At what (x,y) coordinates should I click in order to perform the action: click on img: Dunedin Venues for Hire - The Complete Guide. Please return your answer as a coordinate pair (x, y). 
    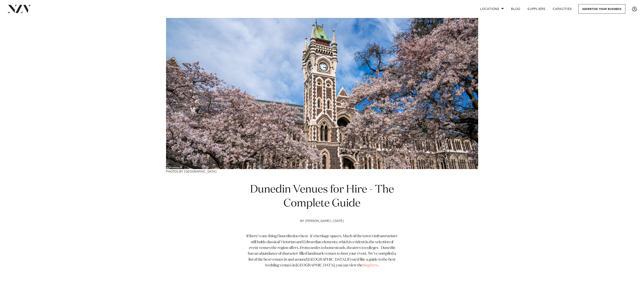
    Looking at the image, I should click on (322, 93).